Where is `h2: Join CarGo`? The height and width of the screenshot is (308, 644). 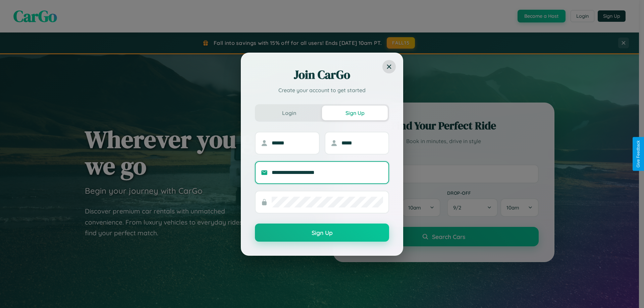
h2: Join CarGo is located at coordinates (322, 75).